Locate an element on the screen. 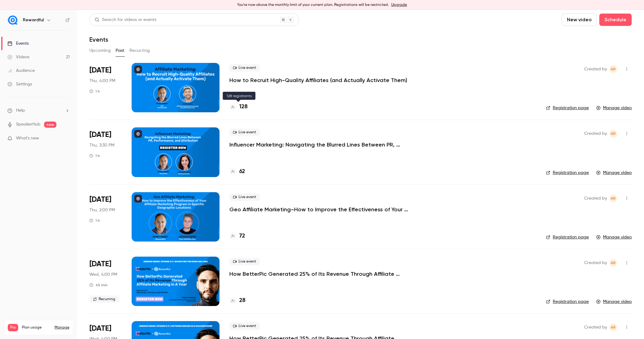 The image size is (644, 339). button: Upcoming is located at coordinates (100, 51).